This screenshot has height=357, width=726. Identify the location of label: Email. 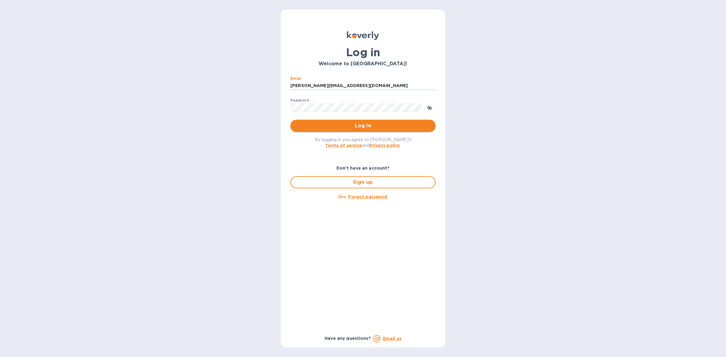
(296, 79).